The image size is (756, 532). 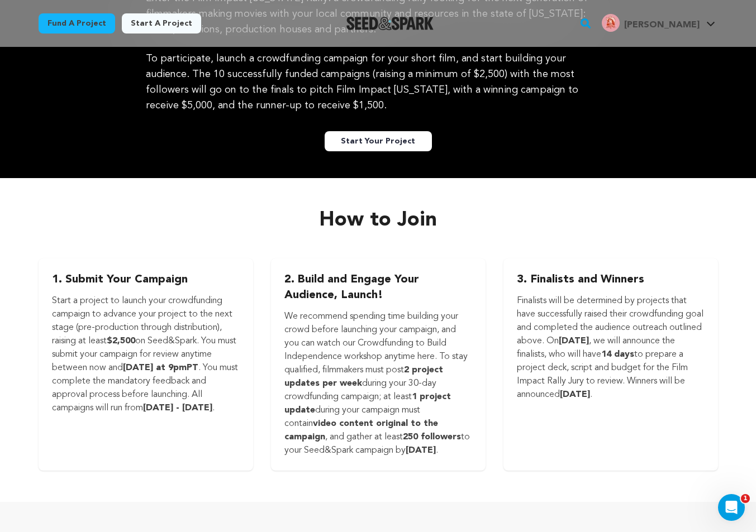 I want to click on h2: How to Join, so click(x=379, y=221).